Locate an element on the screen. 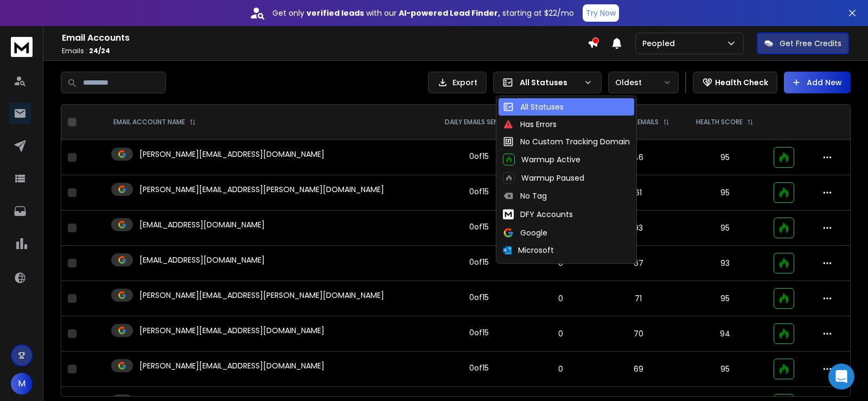  p: Get only with our starting at $22/mo is located at coordinates (423, 13).